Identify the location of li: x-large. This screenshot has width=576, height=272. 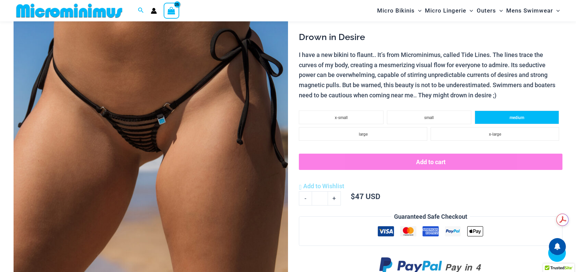
(495, 134).